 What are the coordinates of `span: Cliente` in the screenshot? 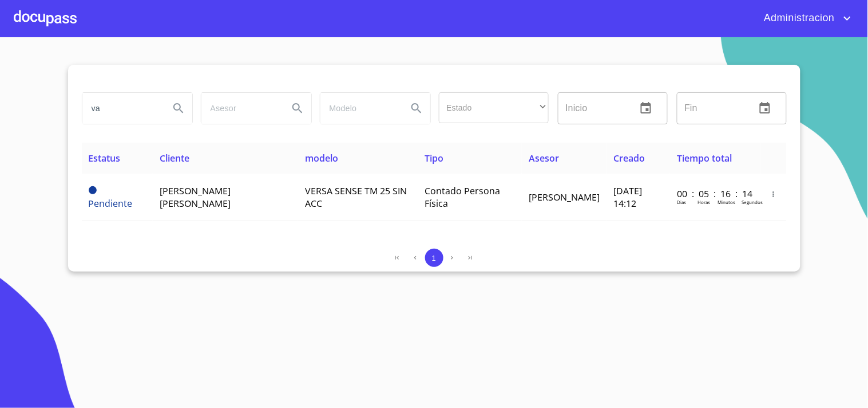 It's located at (175, 158).